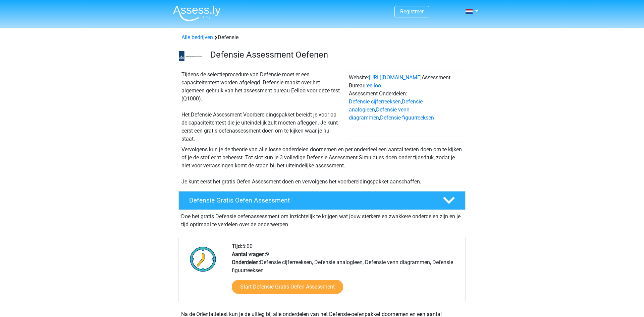 This screenshot has height=317, width=644. What do you see at coordinates (322, 166) in the screenshot?
I see `div: Vervolgens kun je de theorie van alle losse onderdelen doornemen en per onderdeel een aantal test...` at bounding box center [322, 166].